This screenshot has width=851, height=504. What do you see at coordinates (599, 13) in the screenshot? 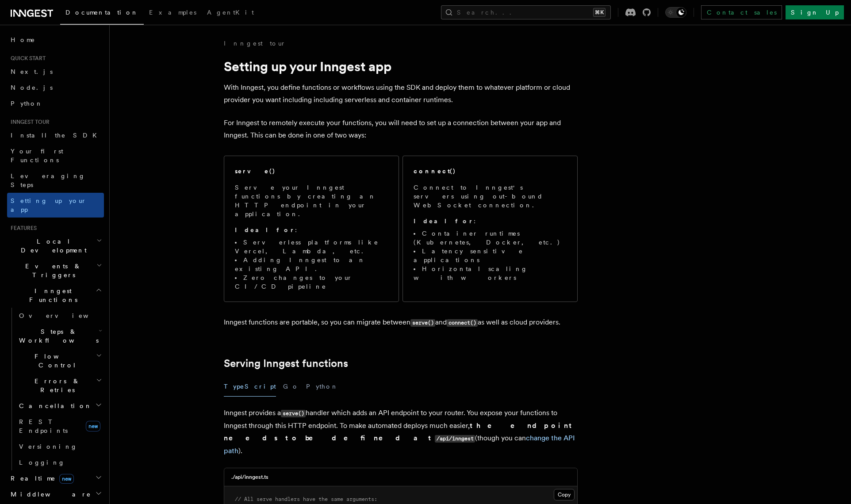
I see `kbd: ⌘K` at bounding box center [599, 13].